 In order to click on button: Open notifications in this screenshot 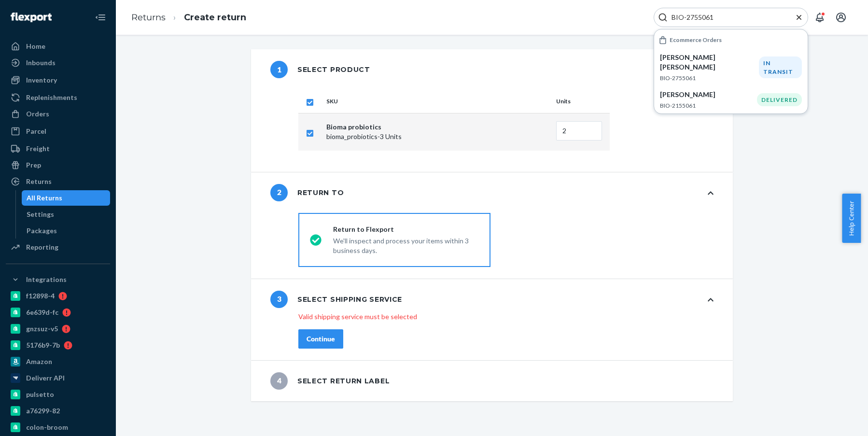, I will do `click(820, 18)`.